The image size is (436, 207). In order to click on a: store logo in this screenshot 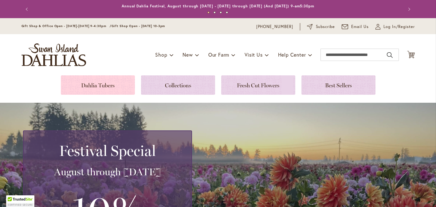, I will do `click(54, 55)`.